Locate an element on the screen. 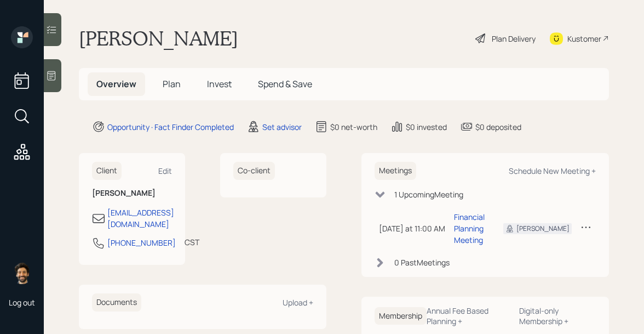 The image size is (644, 334). span: Invest is located at coordinates (219, 84).